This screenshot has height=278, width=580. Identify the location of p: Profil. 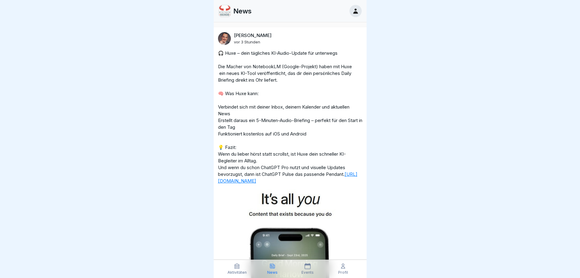
(343, 272).